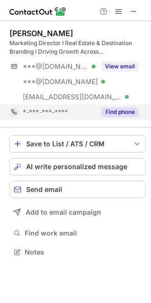 The height and width of the screenshot is (303, 151). What do you see at coordinates (44, 189) in the screenshot?
I see `span: Send email` at bounding box center [44, 189].